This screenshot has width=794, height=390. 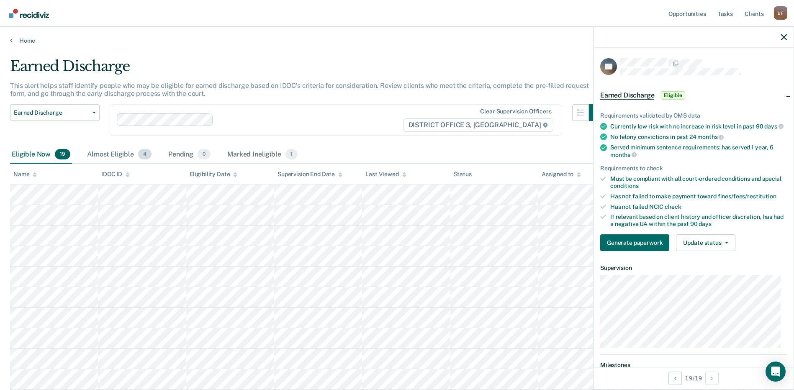 What do you see at coordinates (699, 196) in the screenshot?
I see `div: Has not failed to make payment toward` at bounding box center [699, 196].